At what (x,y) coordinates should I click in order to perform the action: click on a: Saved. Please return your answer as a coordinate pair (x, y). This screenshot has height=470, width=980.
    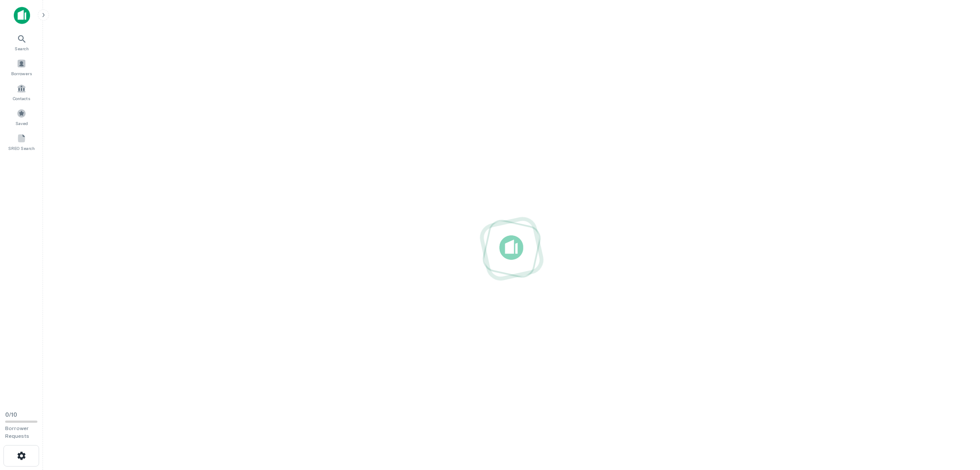
    Looking at the image, I should click on (21, 117).